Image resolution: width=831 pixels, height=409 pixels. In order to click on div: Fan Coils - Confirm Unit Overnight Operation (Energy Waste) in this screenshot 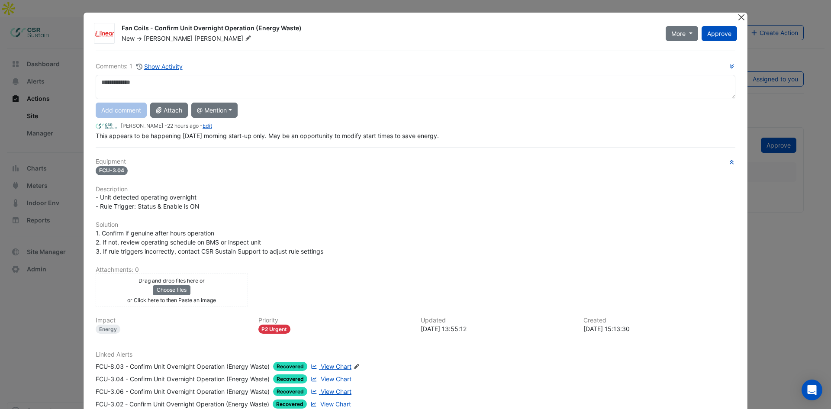, I will do `click(388, 29)`.